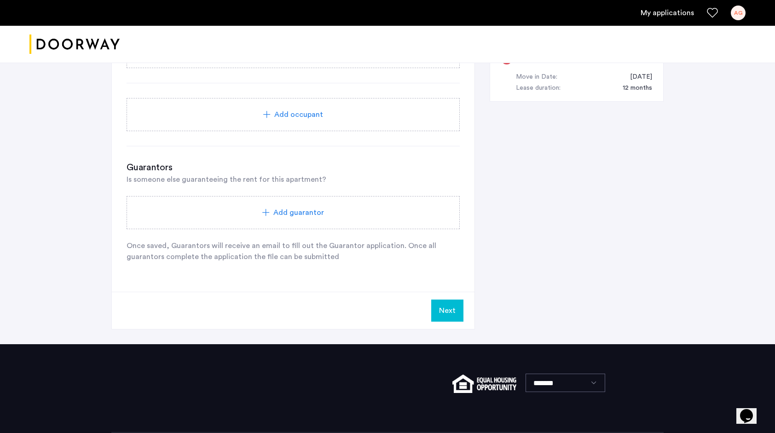 The width and height of the screenshot is (775, 433). What do you see at coordinates (293, 251) in the screenshot?
I see `p: Once saved, Guarantors will receive an email to fill out the Guarantor application. Once all guar...` at bounding box center [293, 251].